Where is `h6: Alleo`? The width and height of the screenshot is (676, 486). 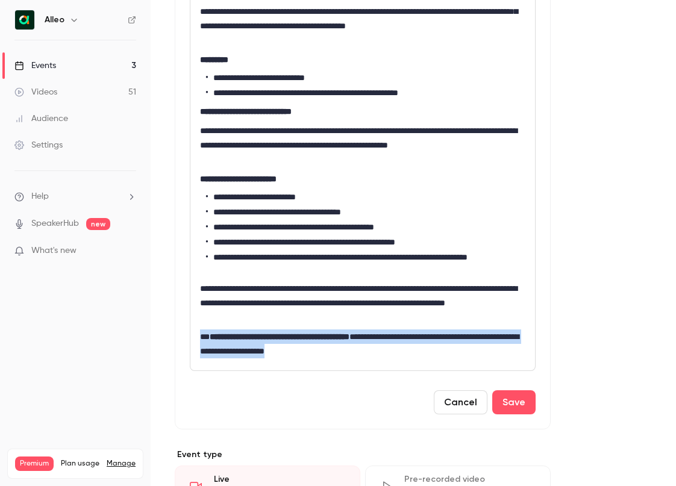 h6: Alleo is located at coordinates (54, 20).